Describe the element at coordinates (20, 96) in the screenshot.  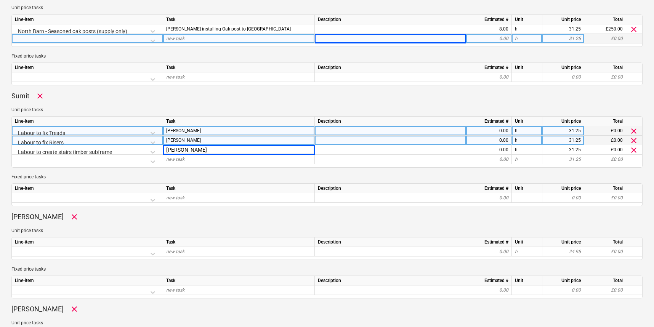
I see `p: Sumit` at that location.